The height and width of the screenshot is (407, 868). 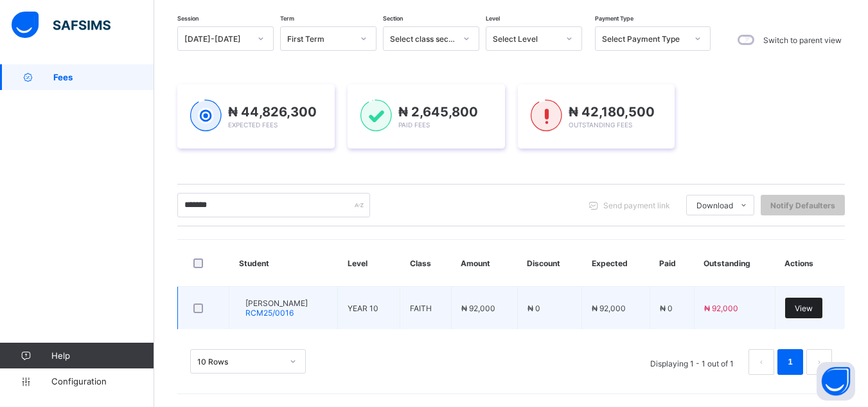 What do you see at coordinates (102, 381) in the screenshot?
I see `span: Configuration` at bounding box center [102, 381].